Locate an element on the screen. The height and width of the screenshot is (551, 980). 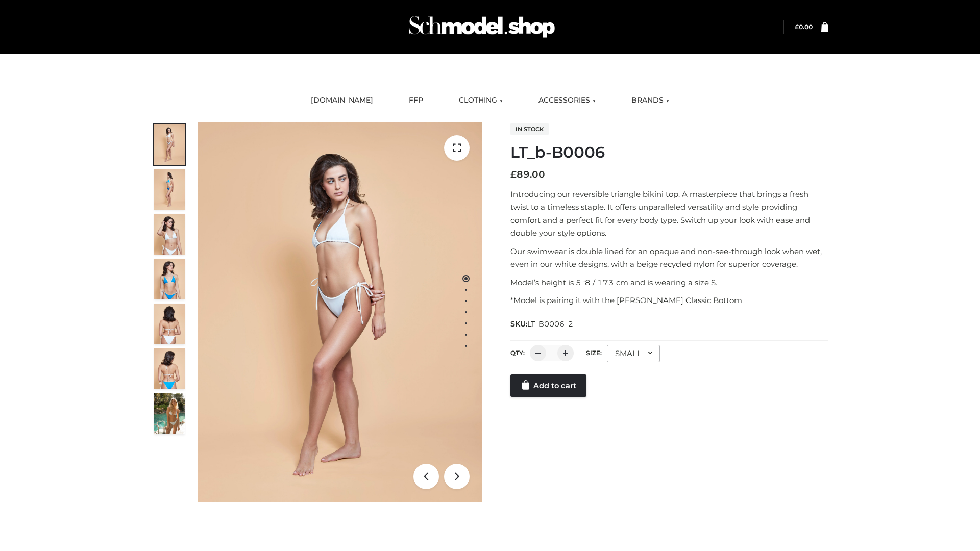
img: ArielClassicBikiniTop_CloudNine_AzureSky_OW114ECO_3-scaled.jpg is located at coordinates (169, 234).